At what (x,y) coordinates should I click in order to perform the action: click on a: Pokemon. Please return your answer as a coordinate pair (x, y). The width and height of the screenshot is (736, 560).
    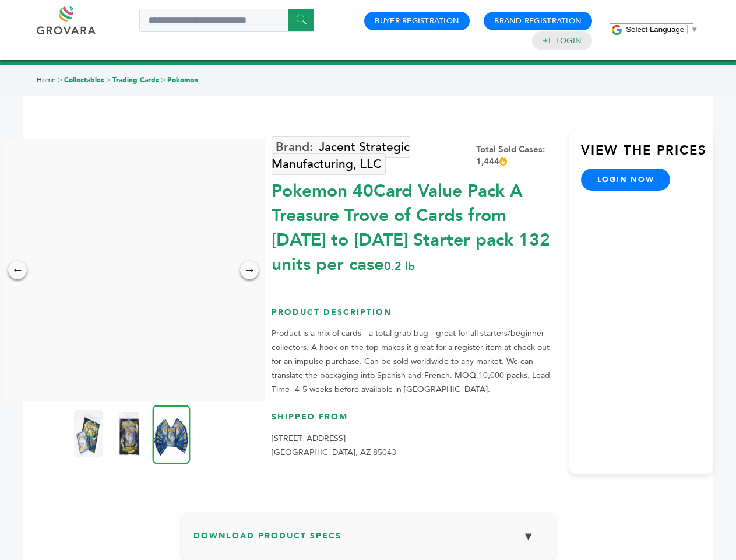
    Looking at the image, I should click on (183, 80).